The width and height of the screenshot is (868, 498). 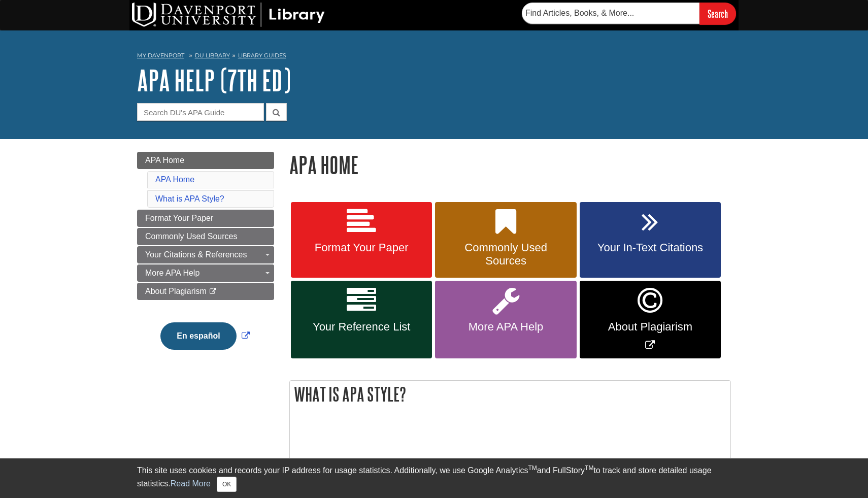 What do you see at coordinates (212, 55) in the screenshot?
I see `a: DU Library` at bounding box center [212, 55].